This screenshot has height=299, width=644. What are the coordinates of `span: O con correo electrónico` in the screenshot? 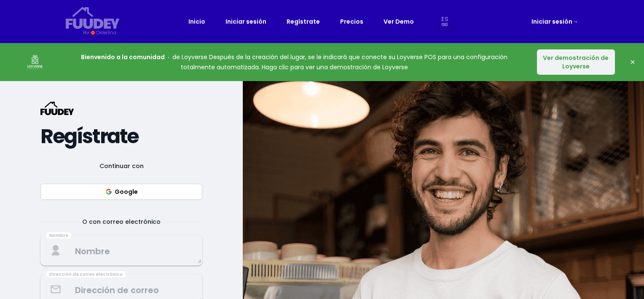 It's located at (121, 221).